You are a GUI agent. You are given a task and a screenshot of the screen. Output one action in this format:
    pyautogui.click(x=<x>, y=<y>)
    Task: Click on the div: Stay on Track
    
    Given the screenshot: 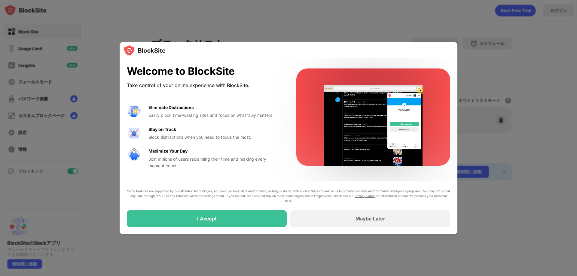 What is the action you would take?
    pyautogui.click(x=162, y=130)
    